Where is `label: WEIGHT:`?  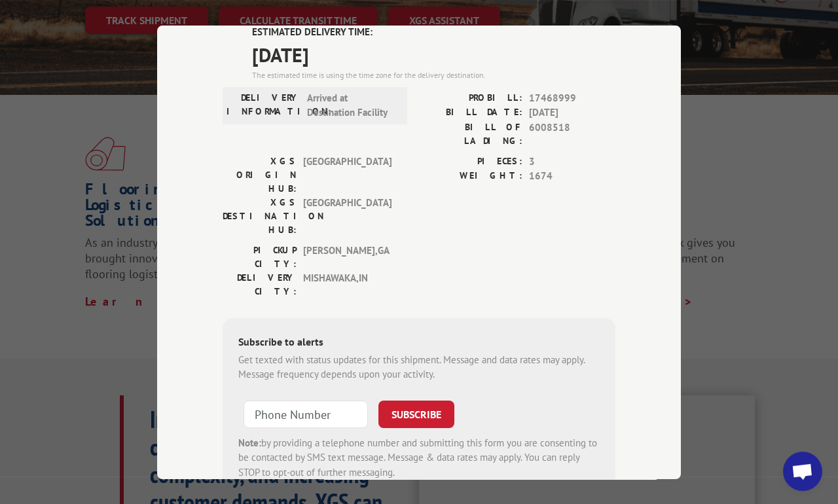 label: WEIGHT: is located at coordinates (471, 176).